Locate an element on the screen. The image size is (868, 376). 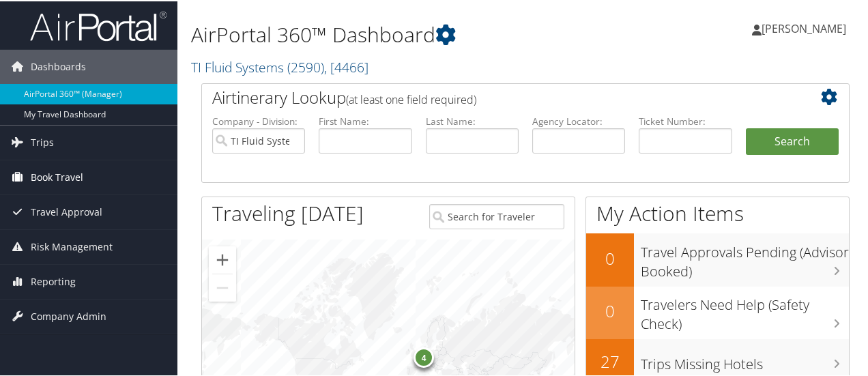
a: TI Fluid Systems is located at coordinates (280, 66).